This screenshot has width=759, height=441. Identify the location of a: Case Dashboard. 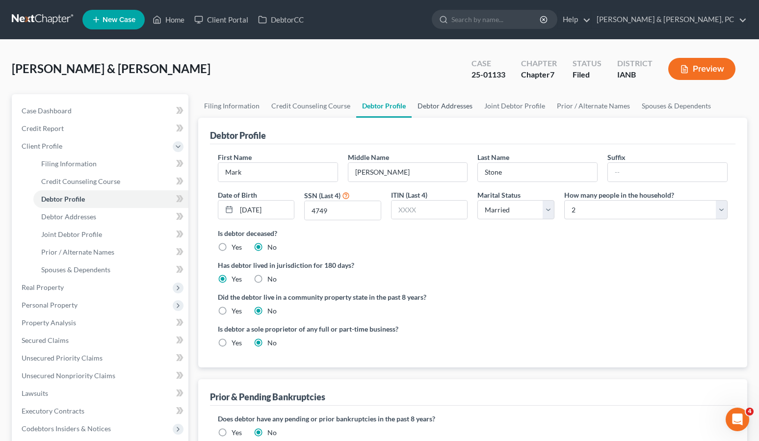
(101, 111).